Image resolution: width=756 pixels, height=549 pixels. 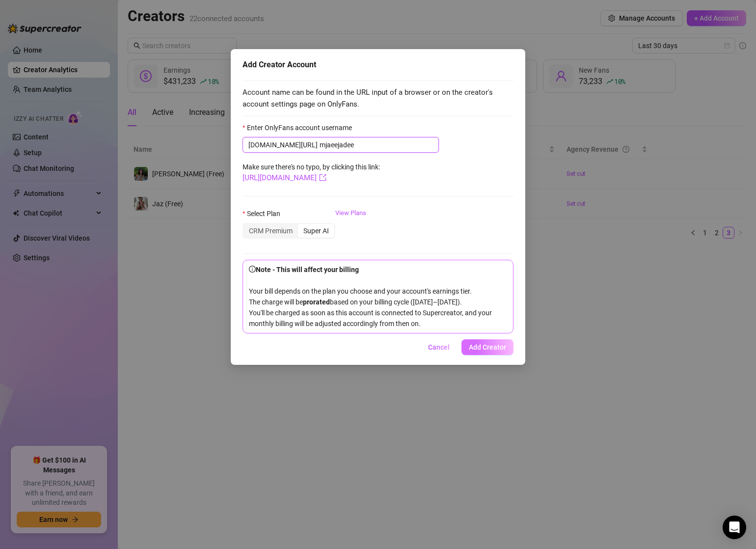 What do you see at coordinates (252, 269) in the screenshot?
I see `span: info-circle` at bounding box center [252, 269].